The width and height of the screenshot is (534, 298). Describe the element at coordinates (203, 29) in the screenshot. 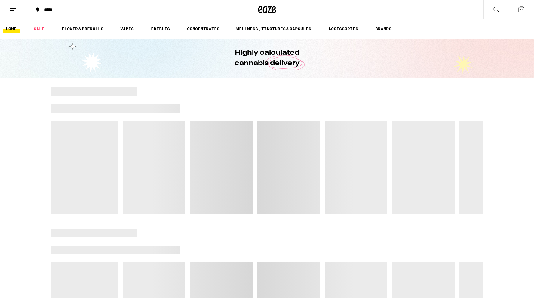

I see `a: CONCENTRATES` at that location.